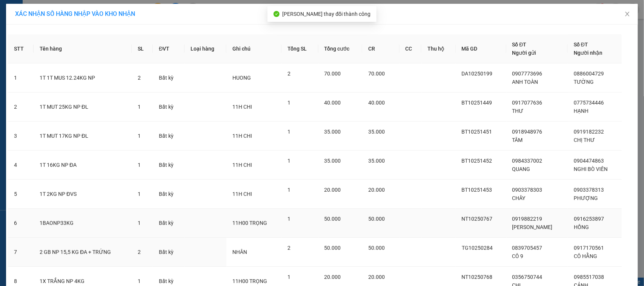 This screenshot has width=644, height=286. What do you see at coordinates (477, 103) in the screenshot?
I see `span: BT10251449` at bounding box center [477, 103].